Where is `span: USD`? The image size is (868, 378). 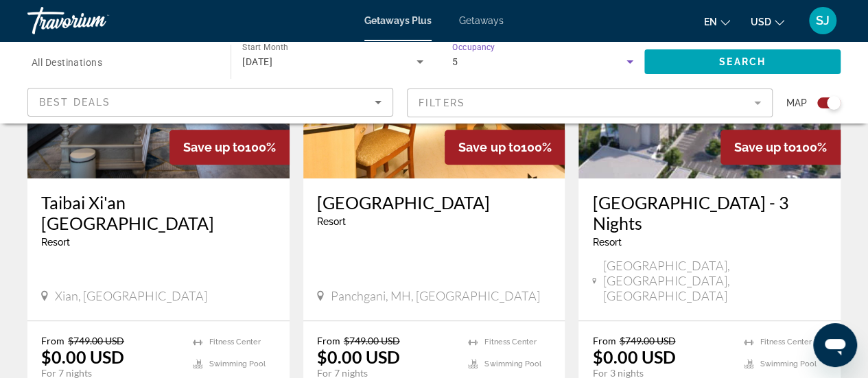
span: USD is located at coordinates (761, 22).